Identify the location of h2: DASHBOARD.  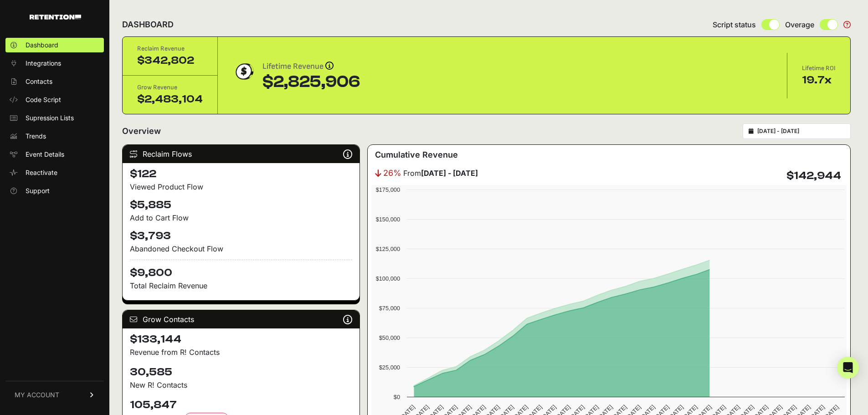
(148, 25).